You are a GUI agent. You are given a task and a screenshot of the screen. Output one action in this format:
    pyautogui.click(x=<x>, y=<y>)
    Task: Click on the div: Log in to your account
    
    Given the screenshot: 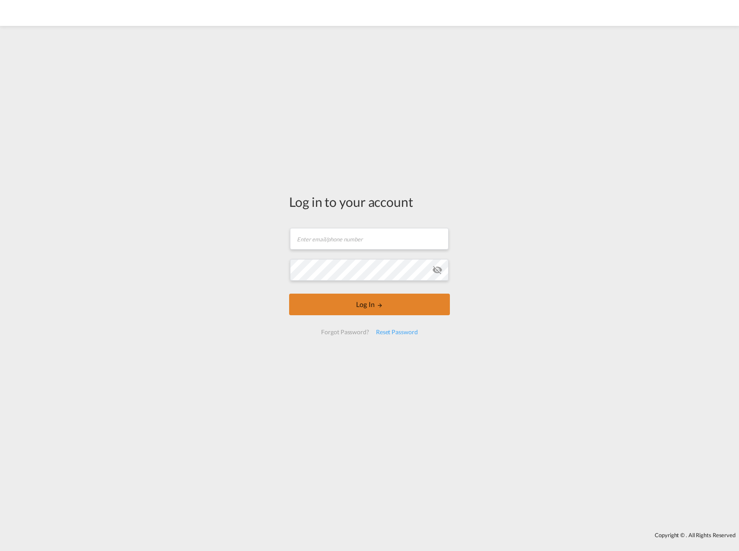 What is the action you would take?
    pyautogui.click(x=369, y=202)
    